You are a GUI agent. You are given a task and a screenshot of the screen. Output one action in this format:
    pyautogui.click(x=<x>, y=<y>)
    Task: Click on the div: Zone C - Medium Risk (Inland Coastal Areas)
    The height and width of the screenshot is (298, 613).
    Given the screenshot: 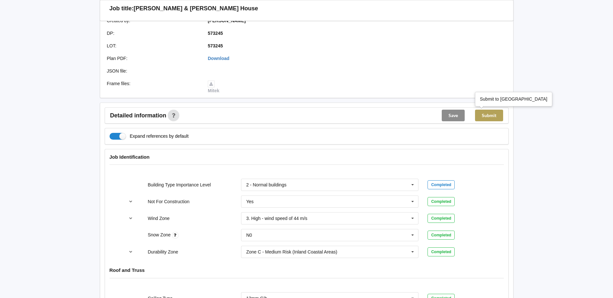 What is the action you would take?
    pyautogui.click(x=292, y=252)
    